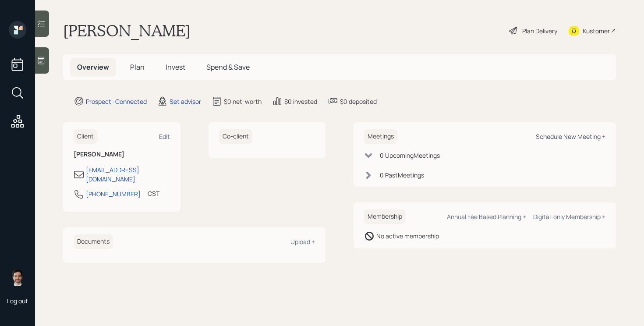 This screenshot has width=644, height=326. I want to click on div: Schedule New Meeting +, so click(570, 136).